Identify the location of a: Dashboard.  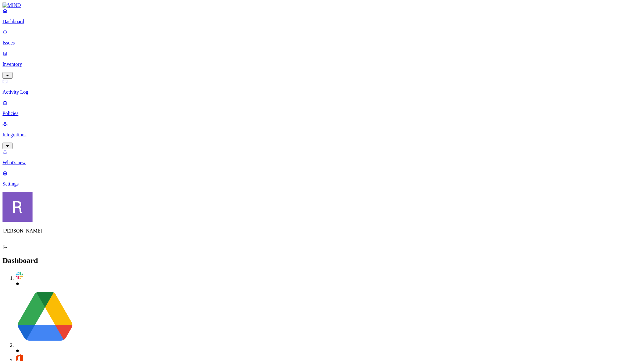
(322, 16).